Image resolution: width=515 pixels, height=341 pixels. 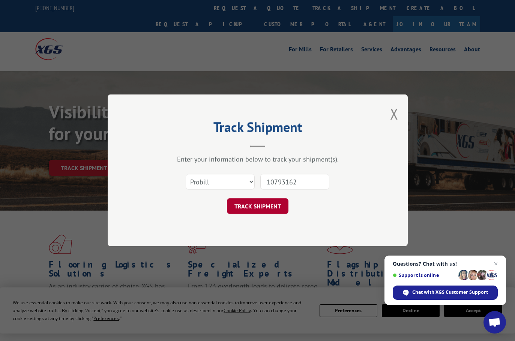 What do you see at coordinates (450, 292) in the screenshot?
I see `span: Chat with XGS Customer Support` at bounding box center [450, 292].